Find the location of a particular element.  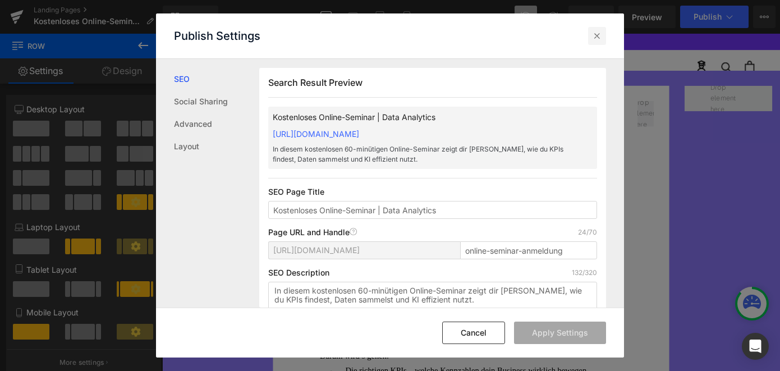

input: Enter page title... is located at coordinates (529, 250).